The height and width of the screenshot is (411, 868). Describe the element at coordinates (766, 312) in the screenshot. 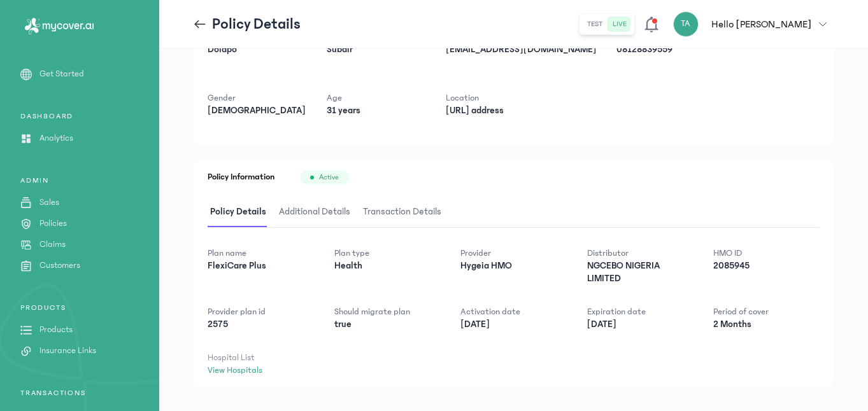

I see `p: Period of cover` at that location.